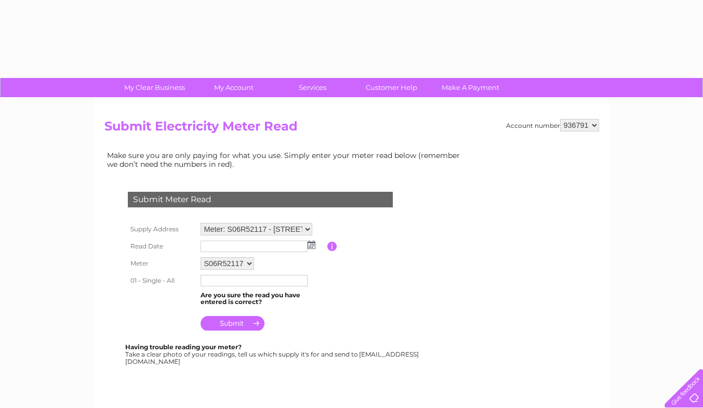 The width and height of the screenshot is (703, 408). I want to click on b: Having trouble reading your meter?, so click(183, 346).